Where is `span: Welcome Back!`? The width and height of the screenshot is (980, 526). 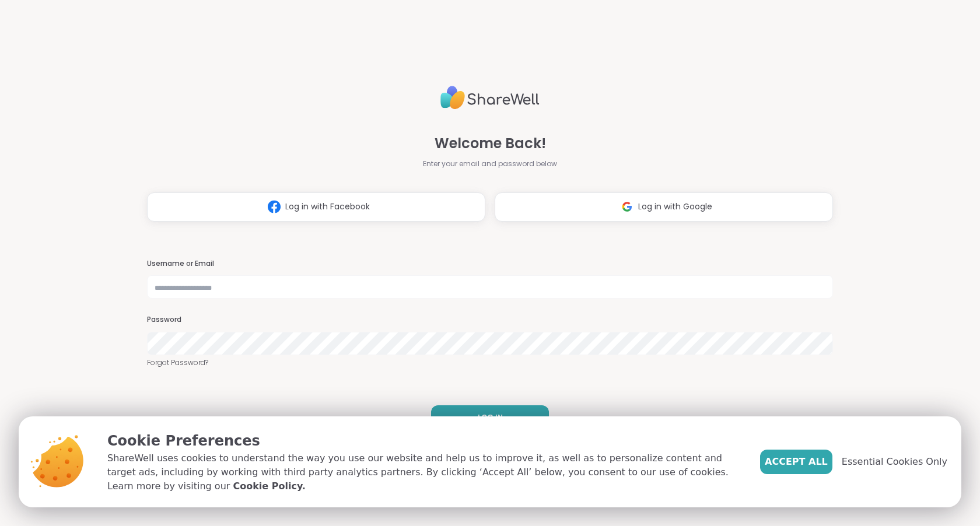 span: Welcome Back! is located at coordinates (490, 144).